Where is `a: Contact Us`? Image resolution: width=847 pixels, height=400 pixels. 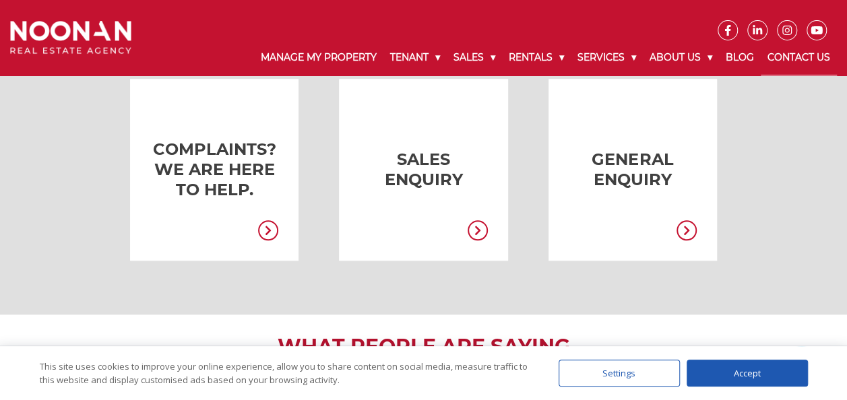 a: Contact Us is located at coordinates (799, 58).